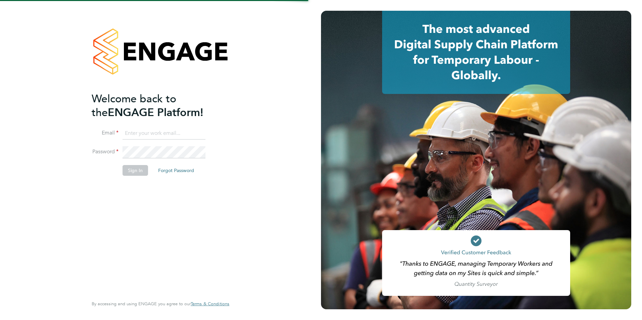  What do you see at coordinates (157, 106) in the screenshot?
I see `h2: ENGAGE Platform!` at bounding box center [157, 106].